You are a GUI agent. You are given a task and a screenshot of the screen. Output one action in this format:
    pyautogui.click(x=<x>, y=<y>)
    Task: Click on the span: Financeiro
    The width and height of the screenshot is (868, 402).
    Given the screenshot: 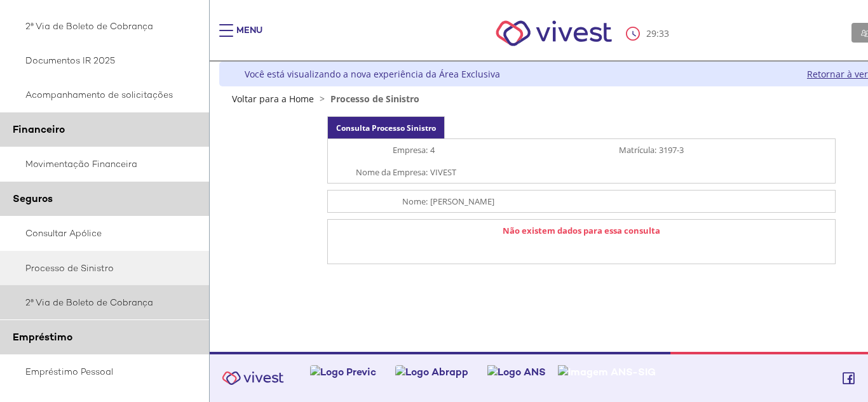 What is the action you would take?
    pyautogui.click(x=39, y=129)
    